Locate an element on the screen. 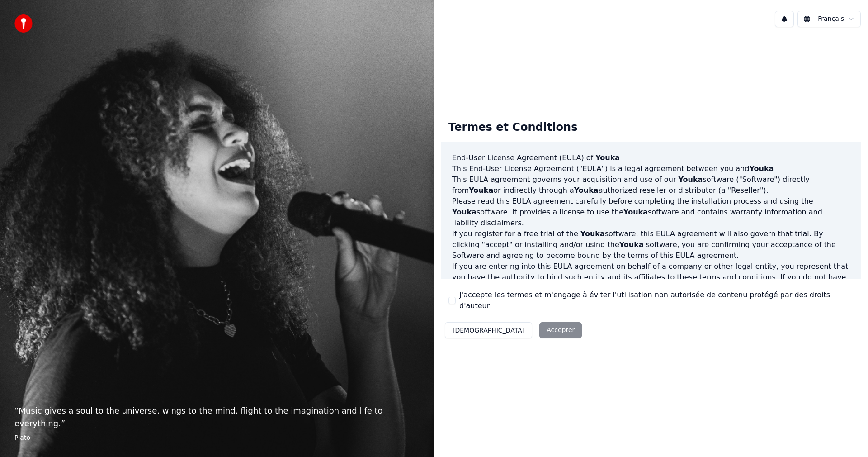  p: This End-User License Agreement ("EULA") is a legal agreement between you and is located at coordinates (651, 169).